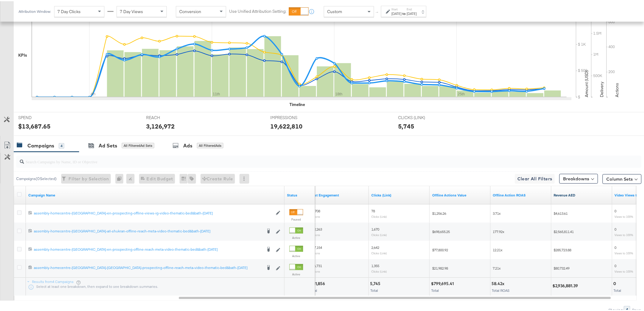 The width and height of the screenshot is (644, 311). I want to click on text: Actions, so click(617, 88).